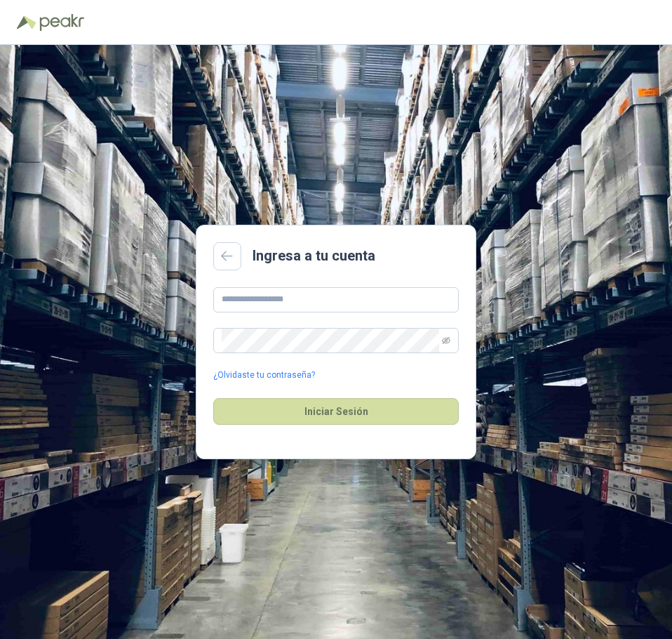 This screenshot has width=672, height=639. Describe the element at coordinates (314, 255) in the screenshot. I see `h2: Ingresa a tu cuenta` at that location.